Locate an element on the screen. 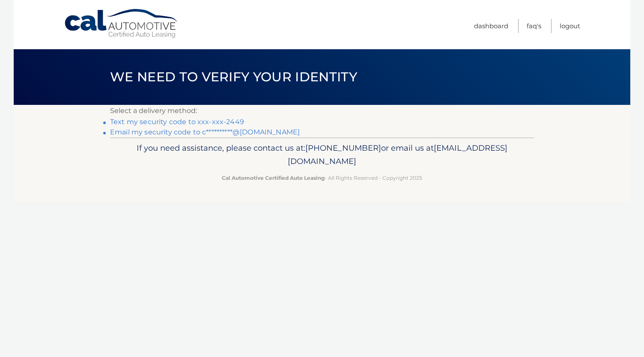  strong: Cal Automotive Certified Auto Leasing is located at coordinates (273, 177).